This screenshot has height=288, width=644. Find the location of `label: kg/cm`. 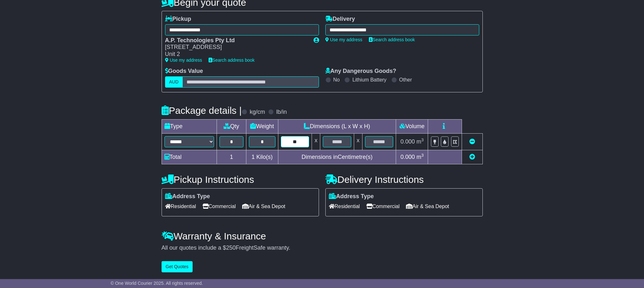

label: kg/cm is located at coordinates (257, 112).